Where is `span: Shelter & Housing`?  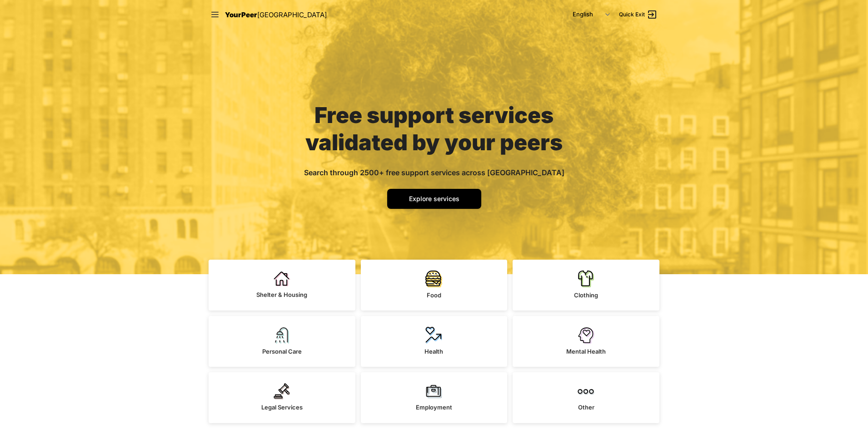 span: Shelter & Housing is located at coordinates (282, 295).